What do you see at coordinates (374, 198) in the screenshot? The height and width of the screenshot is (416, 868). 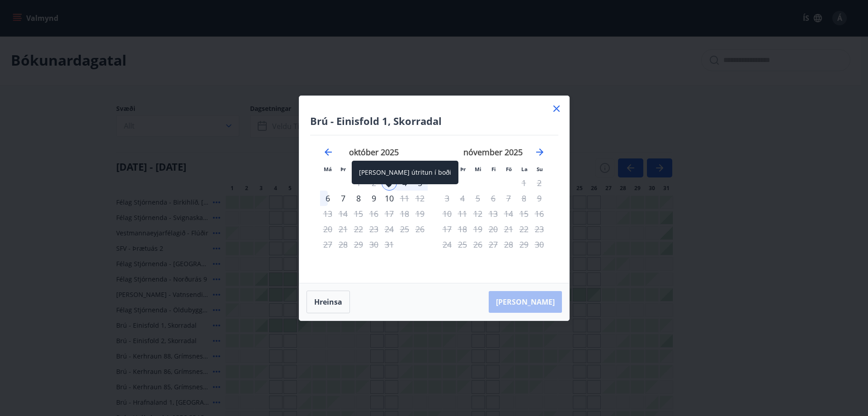 I see `div: 9` at bounding box center [374, 198].